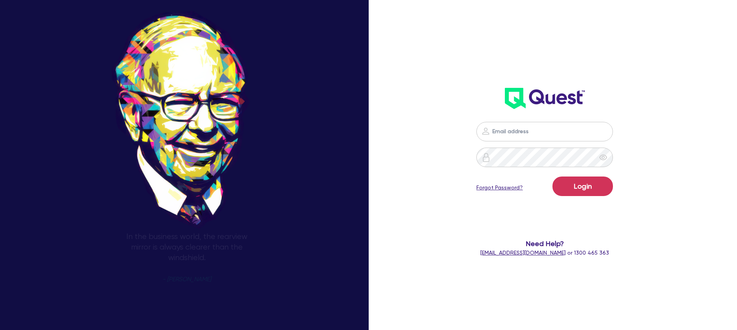  Describe the element at coordinates (545, 98) in the screenshot. I see `img: wH2k97JdezQIQAAAABJRU5ErkJggg==` at that location.